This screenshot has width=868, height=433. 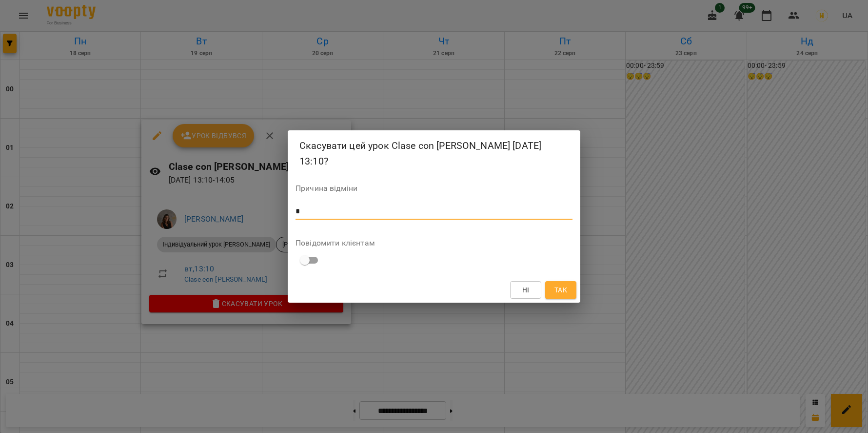 What do you see at coordinates (561, 290) in the screenshot?
I see `button: Так` at bounding box center [561, 290].